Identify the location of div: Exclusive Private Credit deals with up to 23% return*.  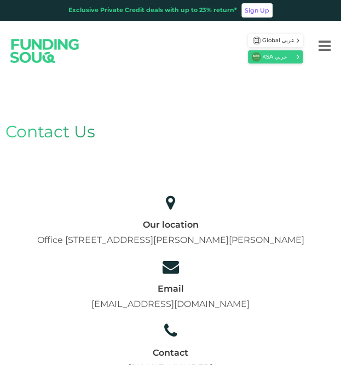
(153, 10).